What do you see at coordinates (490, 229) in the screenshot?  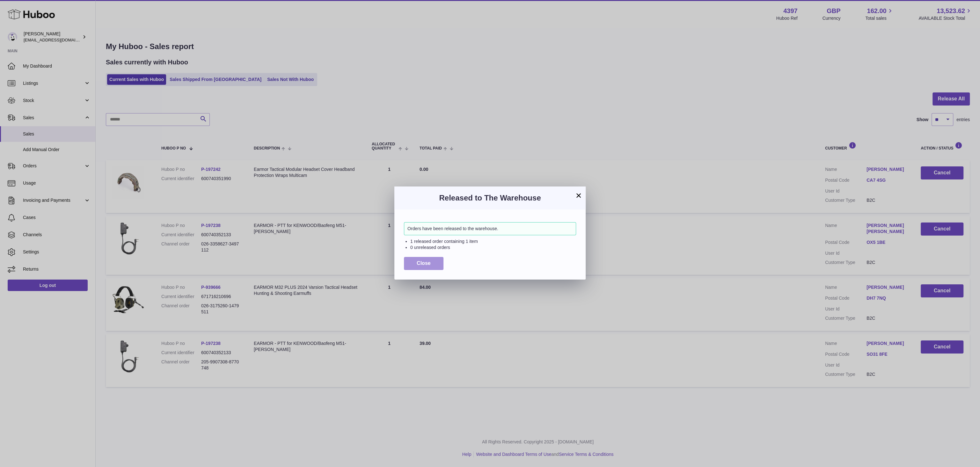 I see `div: Orders have been released to the warehouse.` at bounding box center [490, 229].